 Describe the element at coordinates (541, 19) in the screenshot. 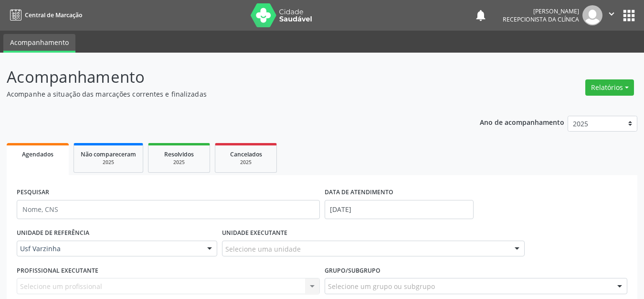

I see `span: Recepcionista da clínica` at that location.